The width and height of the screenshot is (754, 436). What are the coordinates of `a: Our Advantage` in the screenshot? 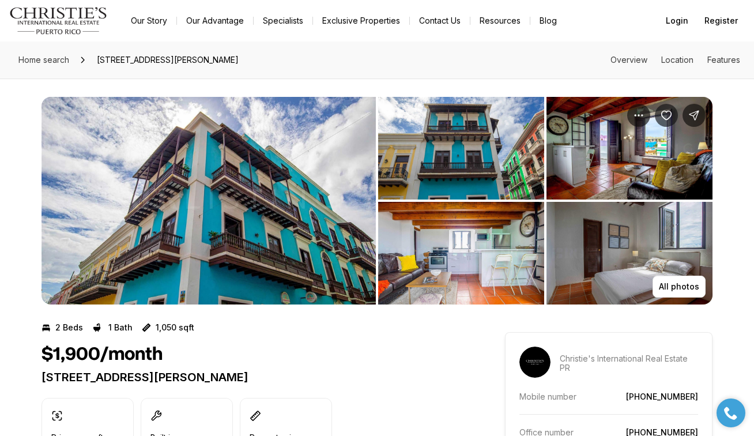 It's located at (215, 21).